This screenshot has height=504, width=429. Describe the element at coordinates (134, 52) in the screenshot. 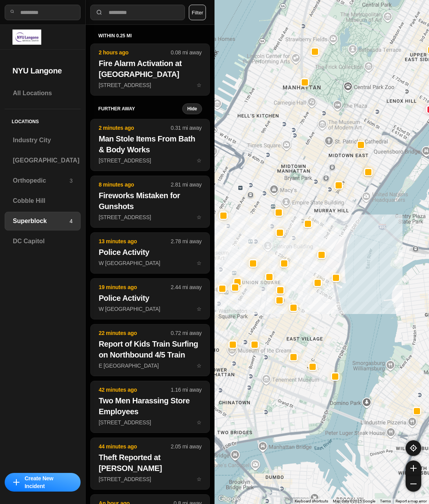

I see `p: 2 hours ago` at that location.